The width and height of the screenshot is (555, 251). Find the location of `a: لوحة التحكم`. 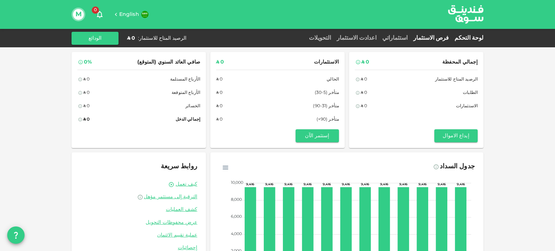

a: لوحة التحكم is located at coordinates (467, 38).